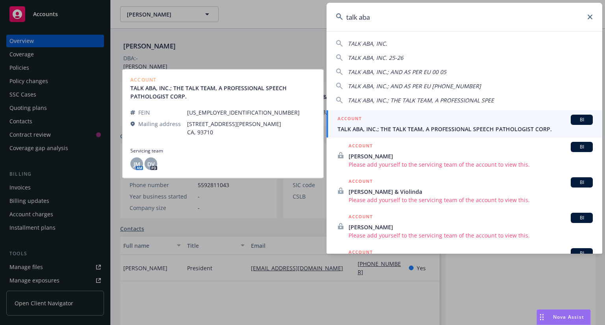 Image resolution: width=605 pixels, height=325 pixels. Describe the element at coordinates (465, 129) in the screenshot. I see `span: TALK ABA, INC.; THE TALK TEAM, A PROFESSIONAL SPEECH PATHOLOGIST CORP.` at that location.